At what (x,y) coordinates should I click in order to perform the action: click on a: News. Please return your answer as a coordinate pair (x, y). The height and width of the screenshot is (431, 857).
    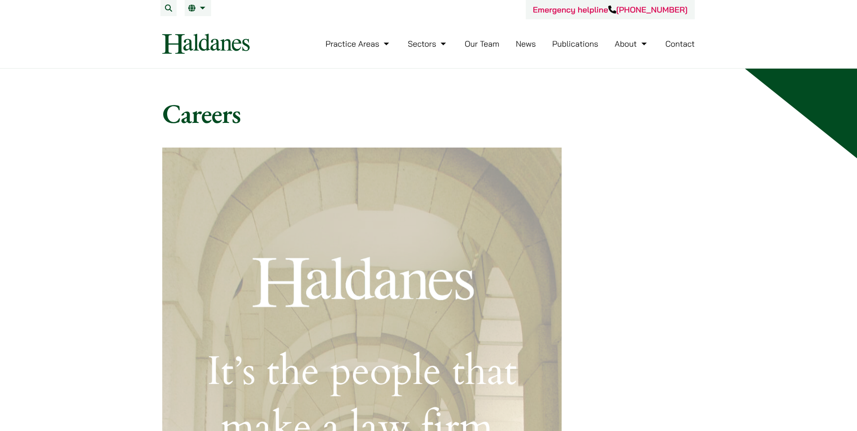
    Looking at the image, I should click on (526, 44).